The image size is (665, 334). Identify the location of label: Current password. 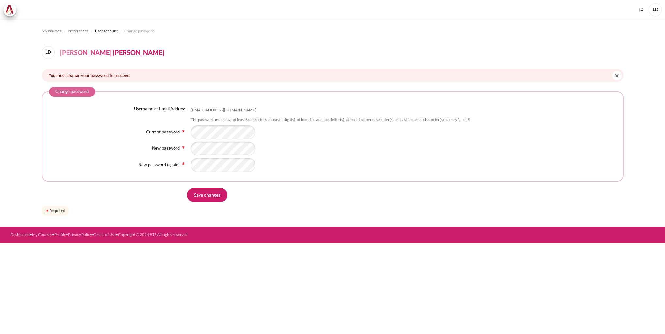
(163, 132).